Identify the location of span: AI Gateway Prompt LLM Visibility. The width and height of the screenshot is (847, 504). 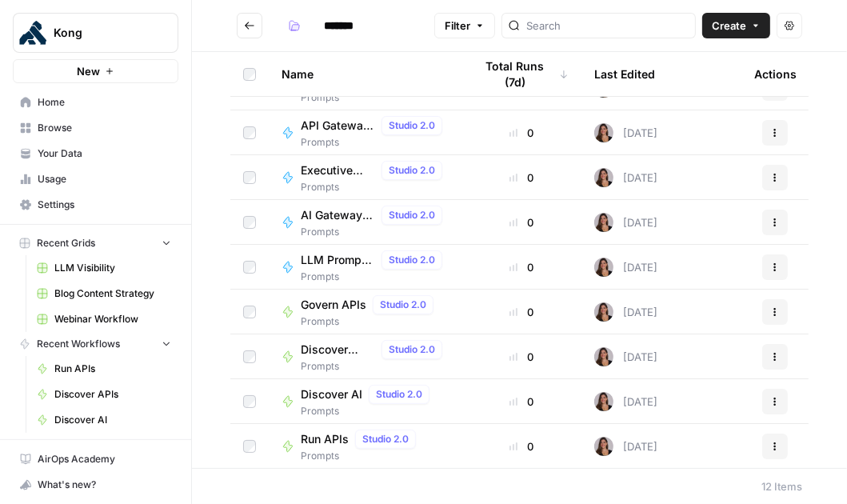
(337, 215).